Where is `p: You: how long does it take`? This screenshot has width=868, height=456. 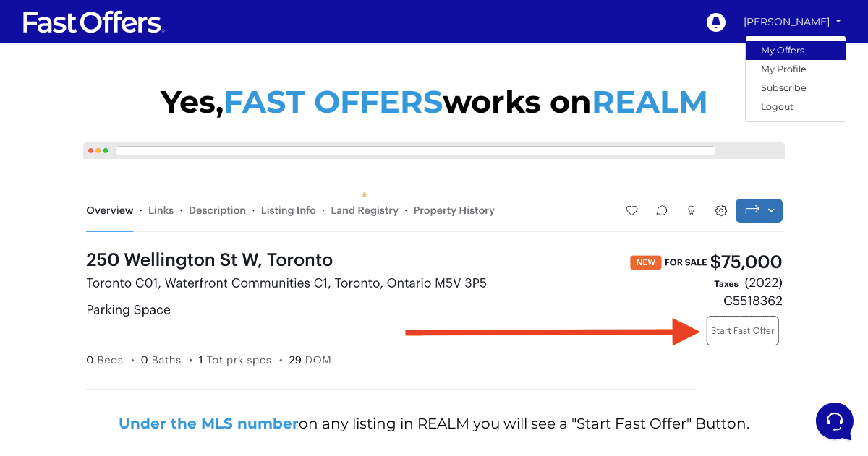
p: You: how long does it take is located at coordinates (138, 161).